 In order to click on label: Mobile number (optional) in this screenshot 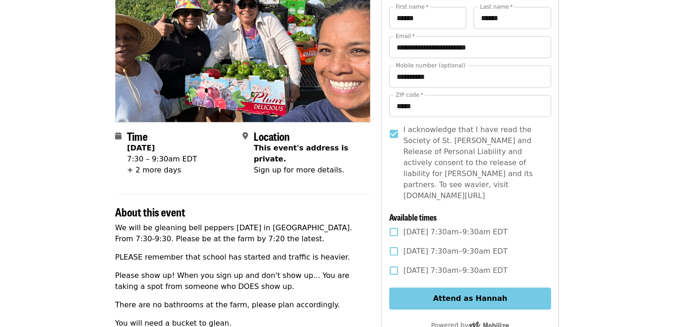, I will do `click(430, 66)`.